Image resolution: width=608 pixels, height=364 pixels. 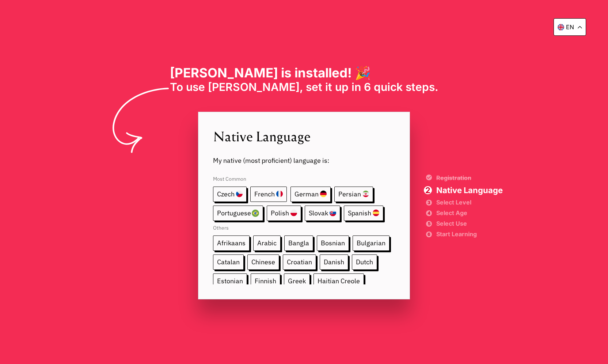 I want to click on span: Slovak, so click(x=322, y=213).